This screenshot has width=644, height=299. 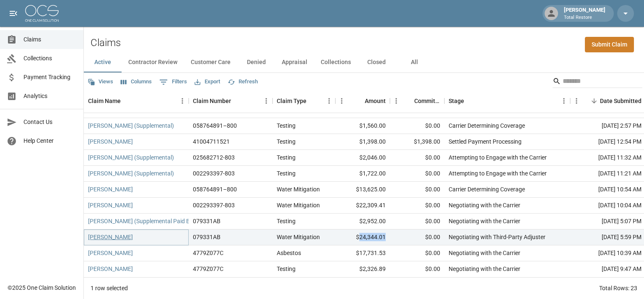 I want to click on div: $17,731.53, so click(x=363, y=253).